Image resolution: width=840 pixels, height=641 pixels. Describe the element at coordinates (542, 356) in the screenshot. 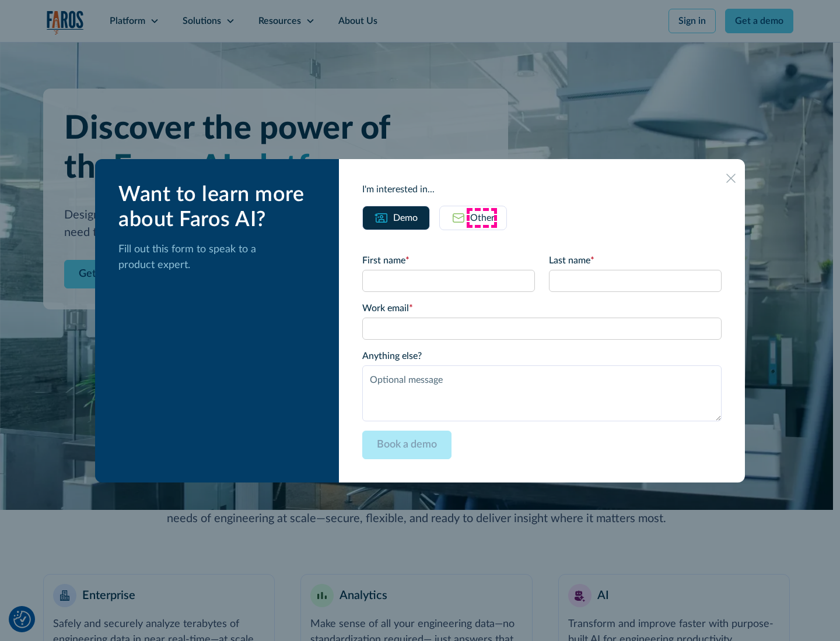

I see `label: Anything else?` at that location.